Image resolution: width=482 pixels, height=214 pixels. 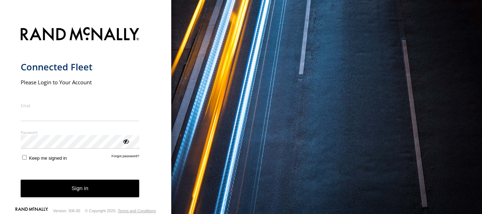 I want to click on h2: Please Login to Your Account, so click(x=80, y=82).